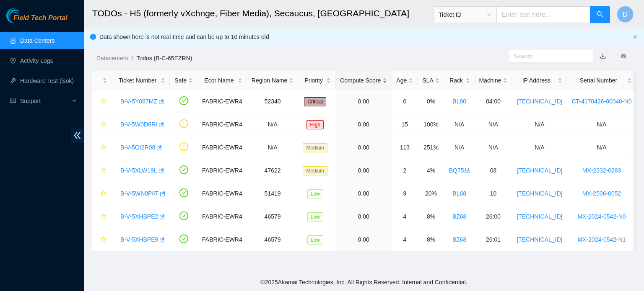 The image size is (644, 291). What do you see at coordinates (459, 194) in the screenshot?
I see `a: BL68` at bounding box center [459, 194].